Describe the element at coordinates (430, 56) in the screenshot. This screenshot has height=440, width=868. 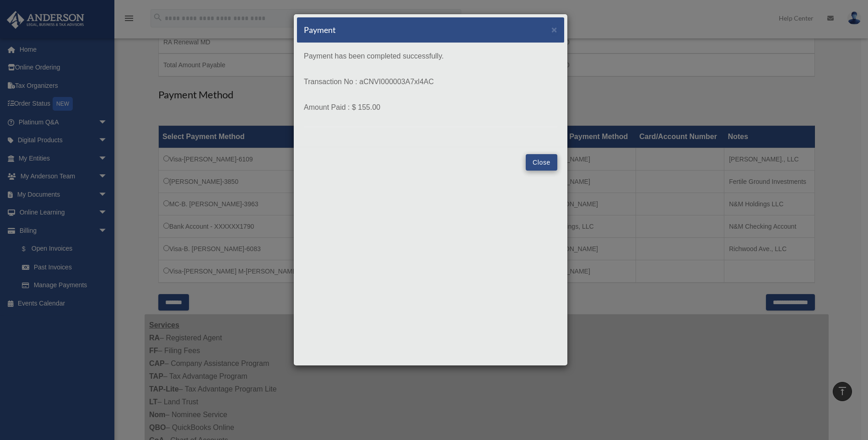
I see `p: Payment has been completed successfully.` at that location.